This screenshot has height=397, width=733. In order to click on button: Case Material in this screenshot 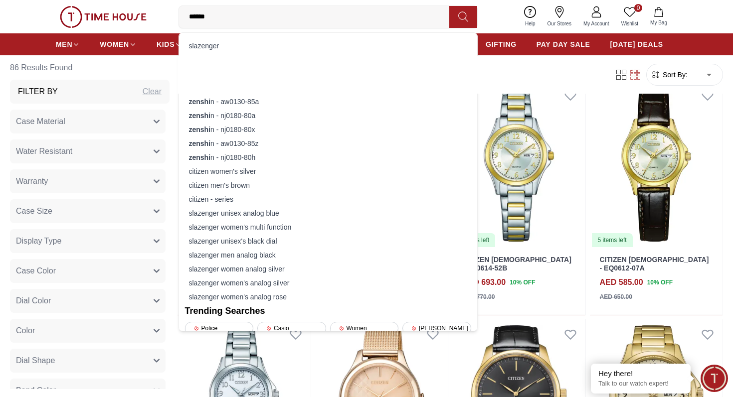, I will do `click(88, 122)`.